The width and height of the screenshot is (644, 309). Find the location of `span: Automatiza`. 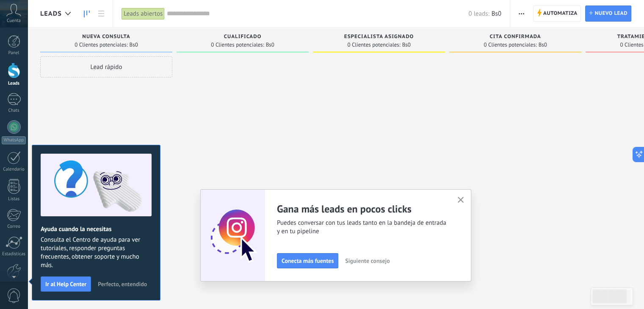

span: Automatiza is located at coordinates (560, 13).